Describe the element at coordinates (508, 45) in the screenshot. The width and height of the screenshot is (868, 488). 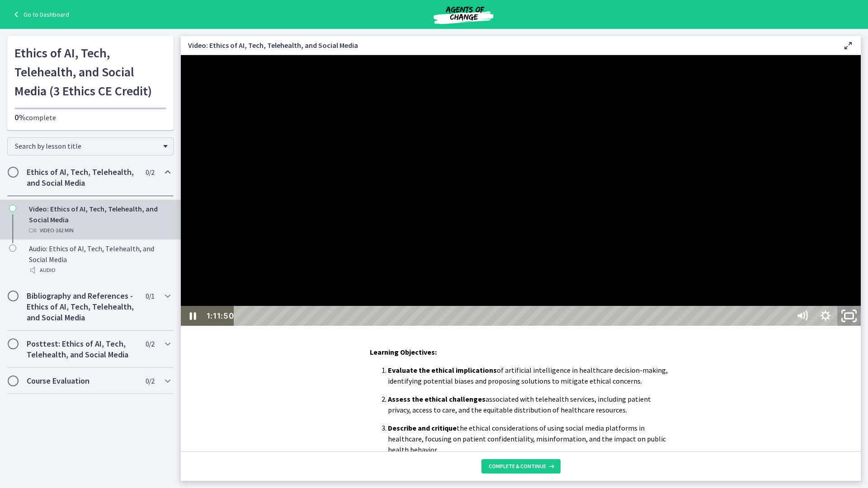
I see `h3: Video: Ethics of AI, Tech, Telehealth, and Social Media` at that location.